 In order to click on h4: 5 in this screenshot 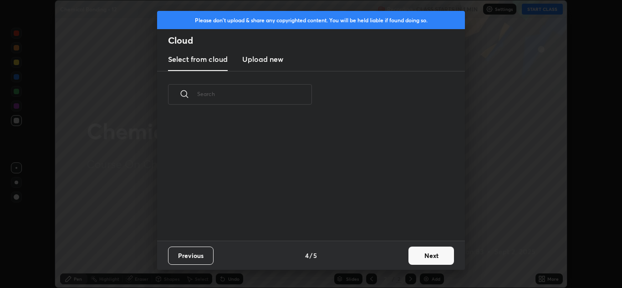, I will do `click(315, 255)`.